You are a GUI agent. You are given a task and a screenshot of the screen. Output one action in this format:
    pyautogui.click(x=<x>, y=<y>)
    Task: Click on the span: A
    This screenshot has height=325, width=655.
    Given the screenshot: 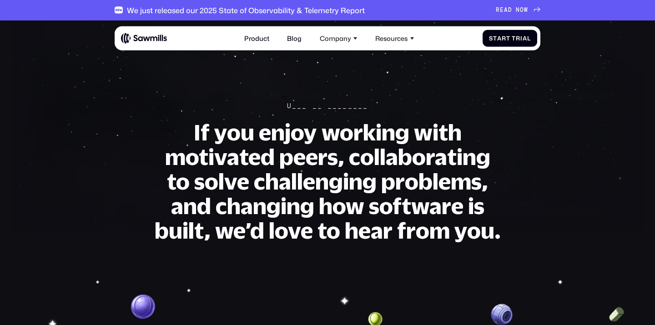 What is the action you would take?
    pyautogui.click(x=506, y=10)
    